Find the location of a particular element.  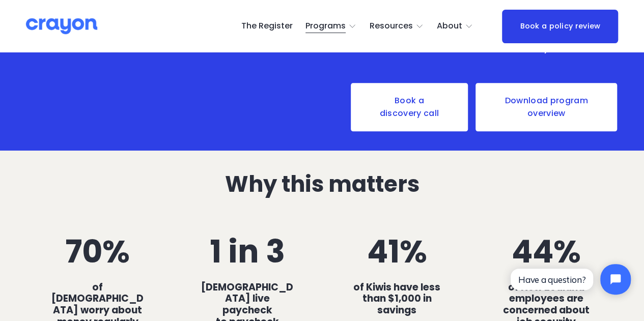

h4: of Kiwis have less than $1,000 in savings is located at coordinates (397, 299).